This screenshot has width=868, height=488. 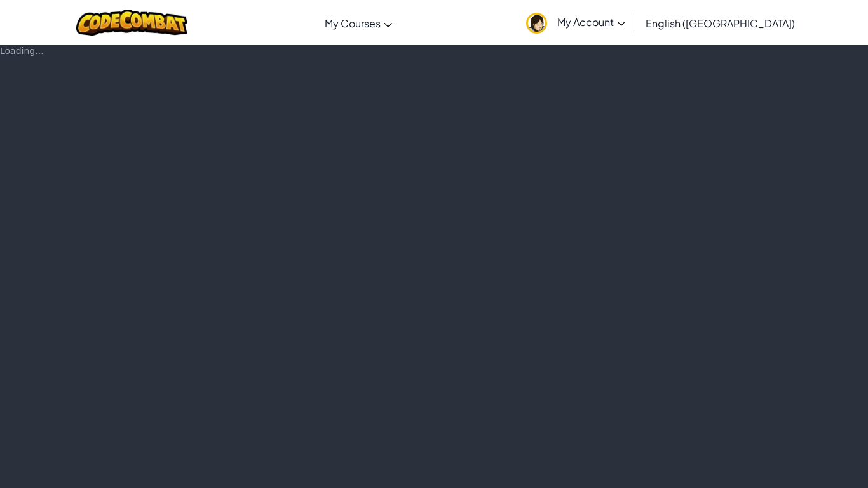 I want to click on a: My Account, so click(x=576, y=22).